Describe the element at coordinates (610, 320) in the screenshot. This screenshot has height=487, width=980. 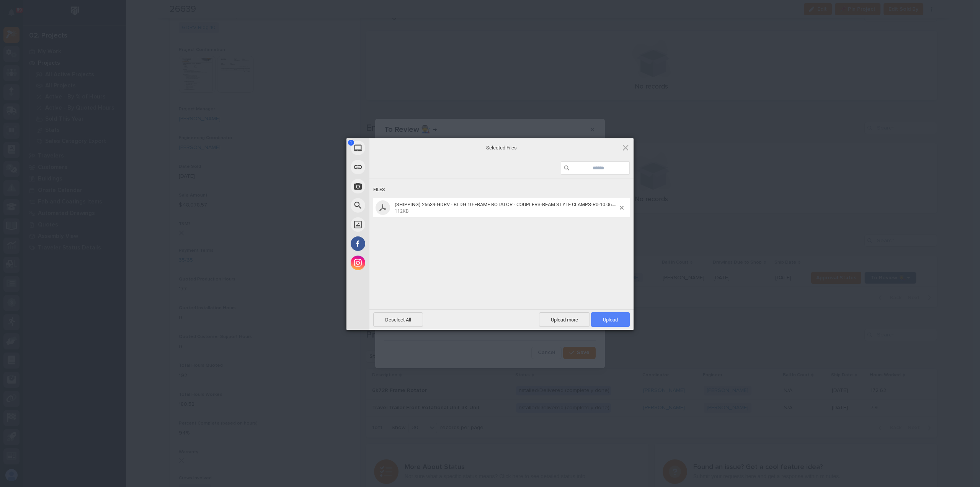
I see `span: Upload` at that location.